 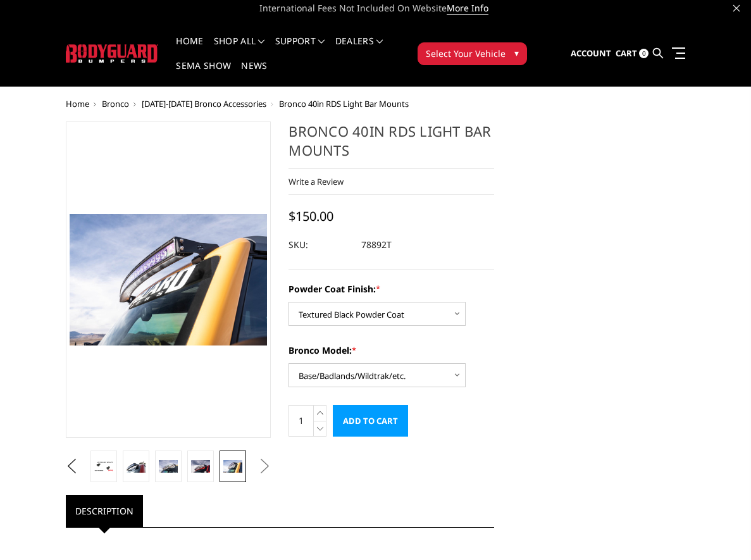 What do you see at coordinates (391, 350) in the screenshot?
I see `label: Bronco Model:` at bounding box center [391, 350].